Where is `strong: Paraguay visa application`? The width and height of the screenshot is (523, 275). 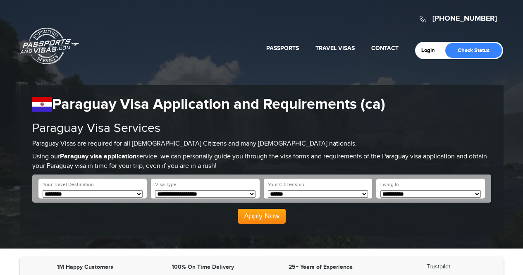
strong: Paraguay visa application is located at coordinates (98, 156).